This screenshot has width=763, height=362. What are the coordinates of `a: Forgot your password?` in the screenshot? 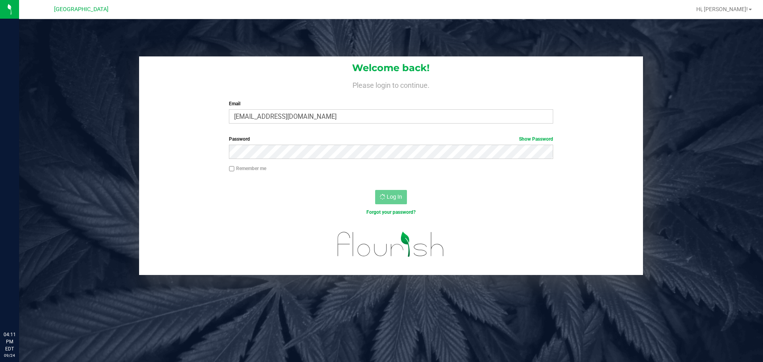 It's located at (391, 212).